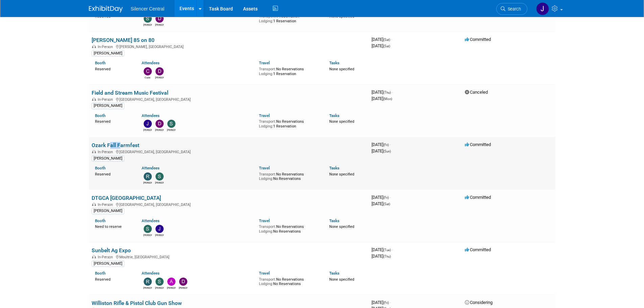 The height and width of the screenshot is (308, 644). Describe the element at coordinates (159, 130) in the screenshot. I see `div: Dayla Hughes` at that location.